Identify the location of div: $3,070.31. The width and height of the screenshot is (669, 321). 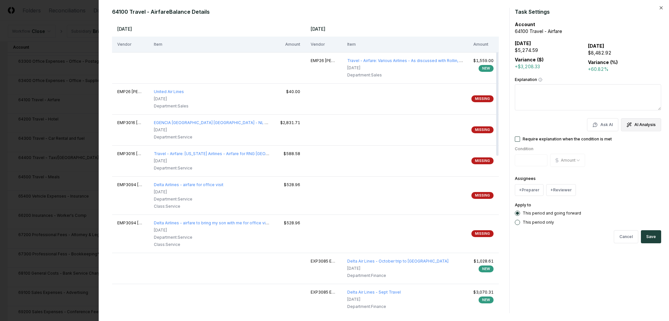
(484, 292).